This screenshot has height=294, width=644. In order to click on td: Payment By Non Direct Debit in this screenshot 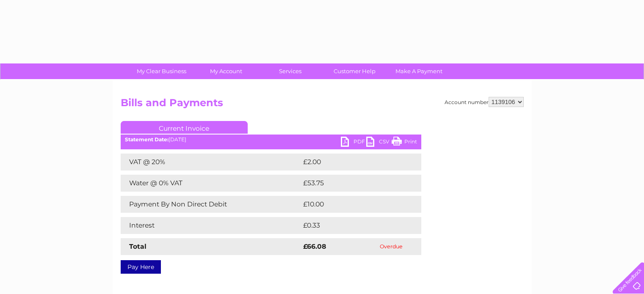, I will do `click(211, 204)`.